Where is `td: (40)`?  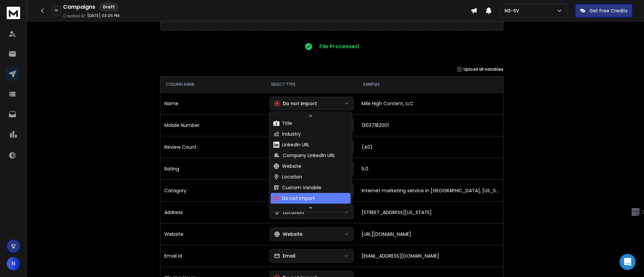 td: (40) is located at coordinates (430, 147).